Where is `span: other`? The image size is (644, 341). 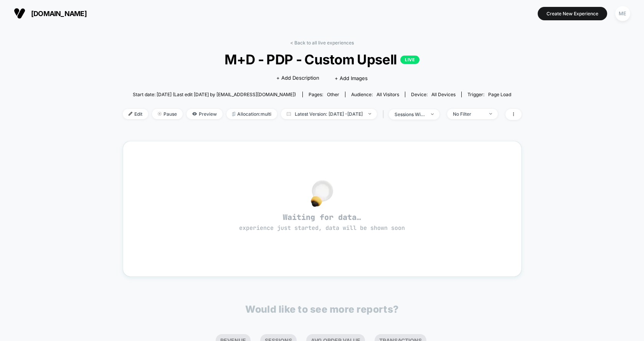
span: other is located at coordinates (333, 94).